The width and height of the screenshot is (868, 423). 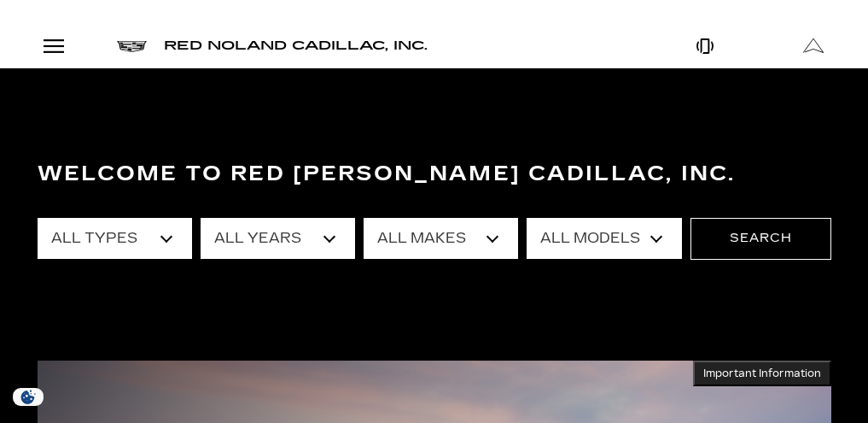 I want to click on select: Filter by model, so click(x=603, y=238).